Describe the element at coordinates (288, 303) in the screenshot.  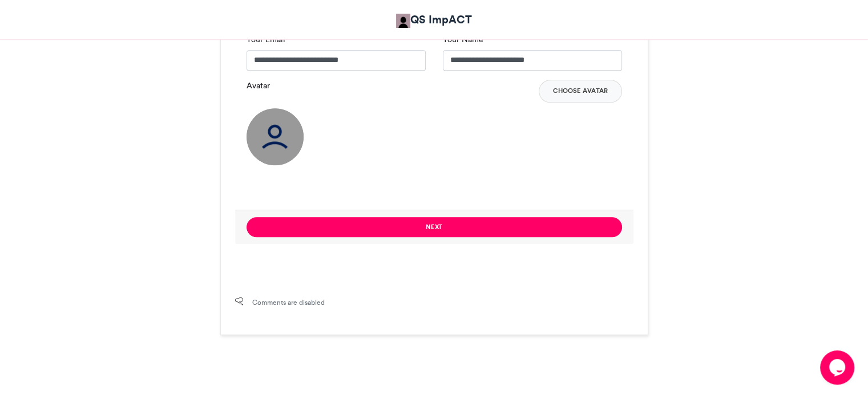
I see `span: Comments are disabled` at that location.